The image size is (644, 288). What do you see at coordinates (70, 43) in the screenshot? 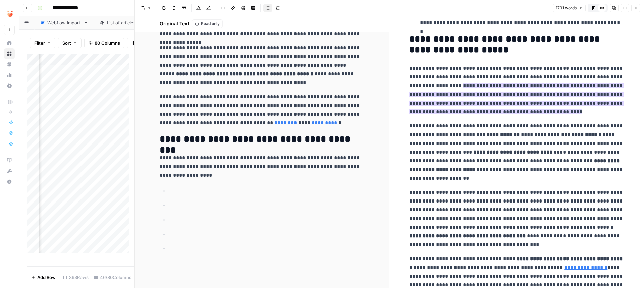
I see `button: Sort` at bounding box center [70, 43].